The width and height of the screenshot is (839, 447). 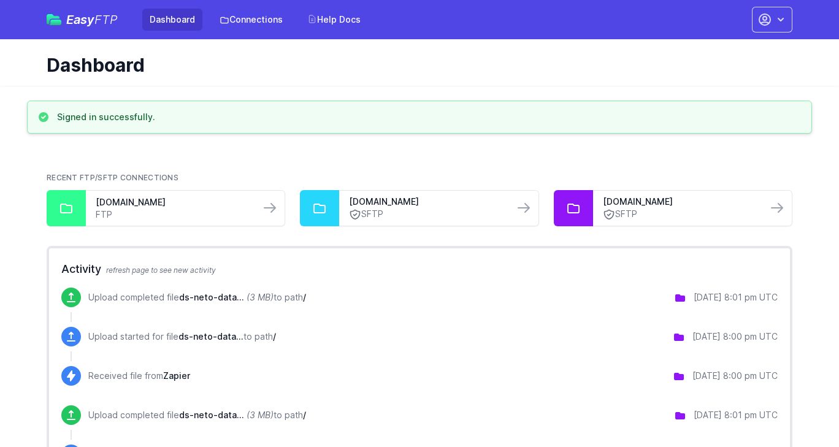 I want to click on a: EasyFTP, so click(x=82, y=20).